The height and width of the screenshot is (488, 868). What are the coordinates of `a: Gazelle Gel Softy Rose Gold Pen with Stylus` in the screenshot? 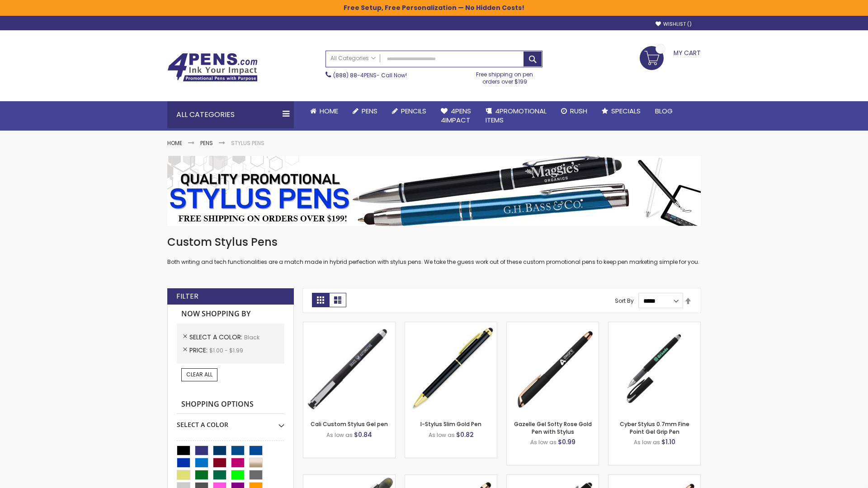 It's located at (553, 427).